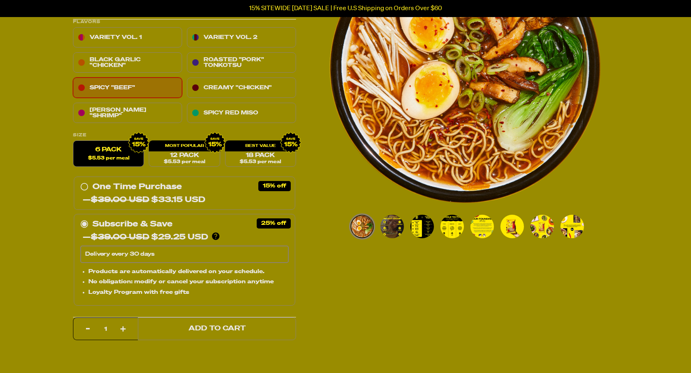 The image size is (691, 373). I want to click on li: Go to slide 8, so click(572, 226).